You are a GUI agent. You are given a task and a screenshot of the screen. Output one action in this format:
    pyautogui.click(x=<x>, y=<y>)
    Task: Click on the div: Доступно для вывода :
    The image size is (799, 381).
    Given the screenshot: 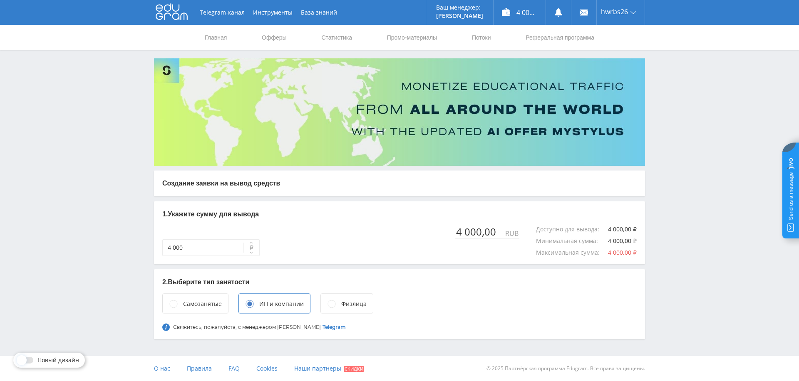 What is the action you would take?
    pyautogui.click(x=572, y=229)
    